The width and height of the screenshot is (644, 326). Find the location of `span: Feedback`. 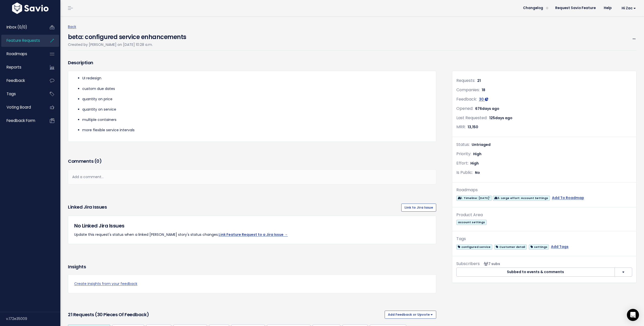

span: Feedback is located at coordinates (16, 81).